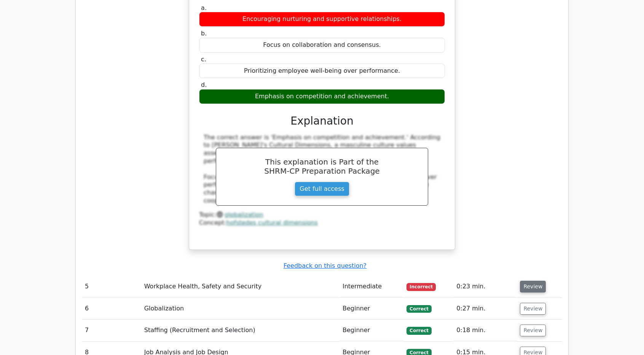 Image resolution: width=644 pixels, height=355 pixels. I want to click on td: 0:23 min., so click(485, 286).